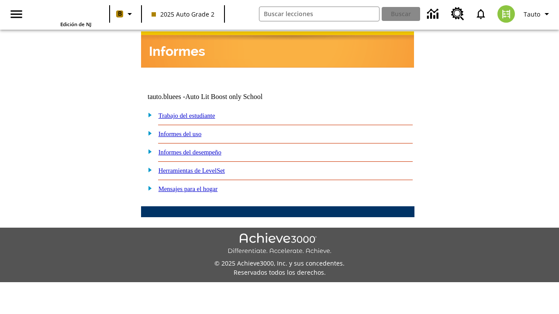  What do you see at coordinates (190, 152) in the screenshot?
I see `a: Informes del desempeño` at bounding box center [190, 152].